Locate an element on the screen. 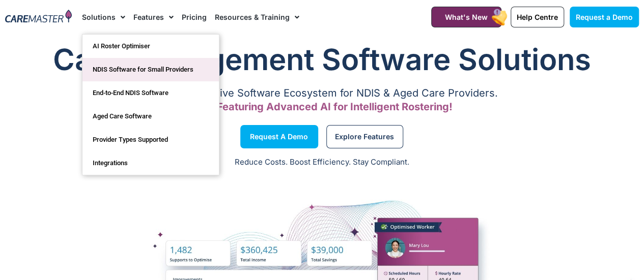 Image resolution: width=644 pixels, height=280 pixels. p: A Comprehensive Software Ecosystem for NDIS & Aged Care Providers. is located at coordinates (322, 93).